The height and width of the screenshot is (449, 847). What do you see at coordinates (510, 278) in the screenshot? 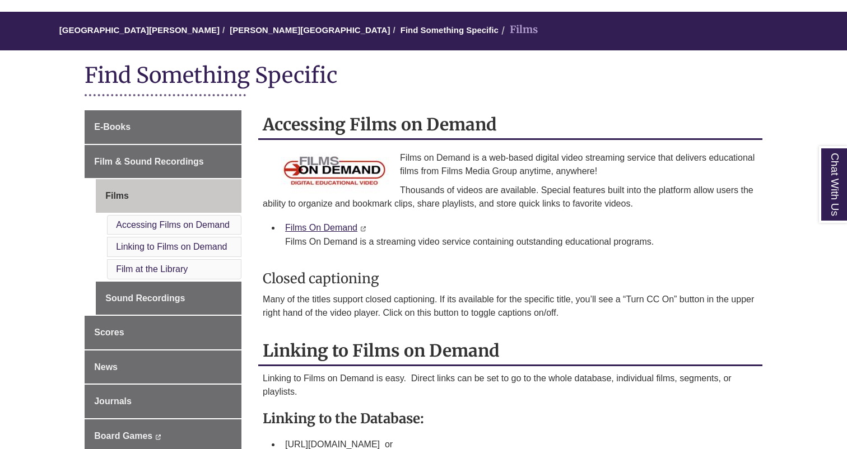
I see `h3: Closed captioning` at bounding box center [510, 278].